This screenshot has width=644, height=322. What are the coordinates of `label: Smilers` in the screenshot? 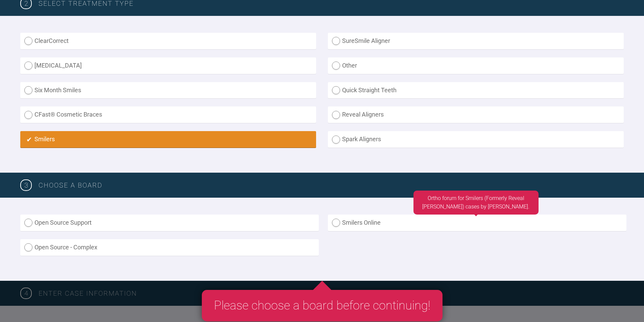 It's located at (168, 139).